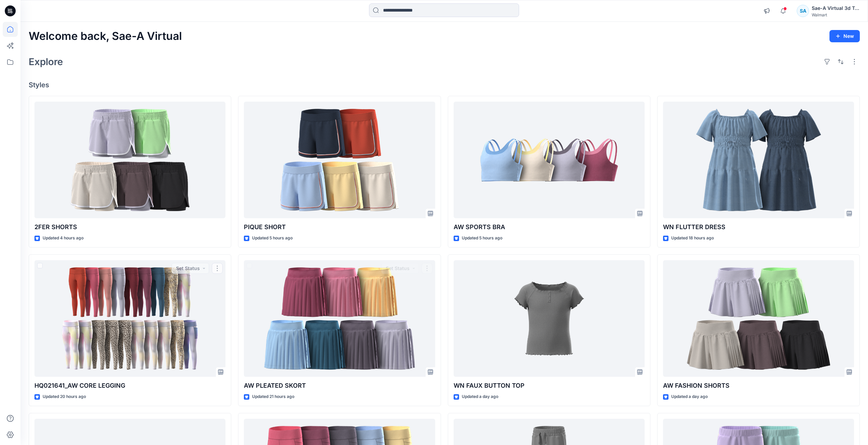 Image resolution: width=868 pixels, height=445 pixels. I want to click on a: AW SPORTS BRA, so click(549, 160).